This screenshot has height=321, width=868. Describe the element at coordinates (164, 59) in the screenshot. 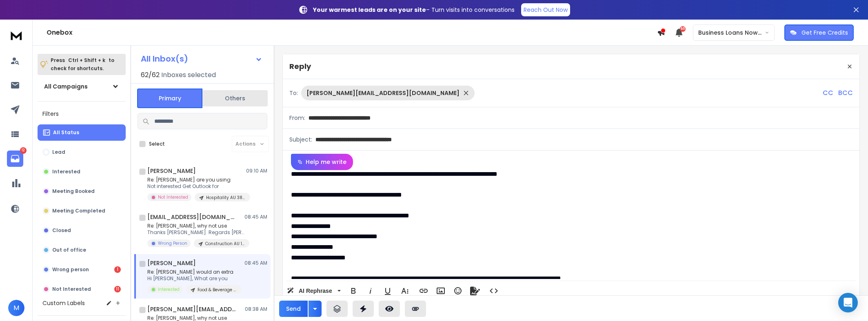

I see `h1: All Inbox(s)` at that location.